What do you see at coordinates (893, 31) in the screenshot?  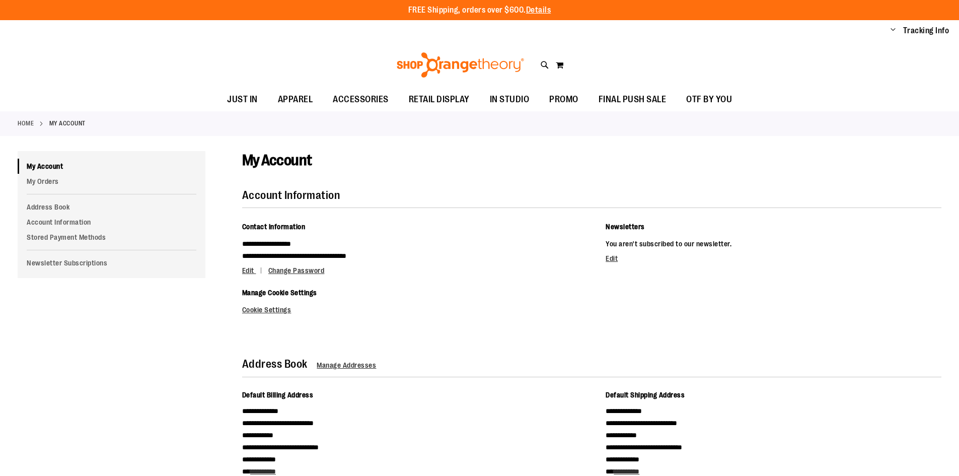 I see `button: Account menu` at bounding box center [893, 31].